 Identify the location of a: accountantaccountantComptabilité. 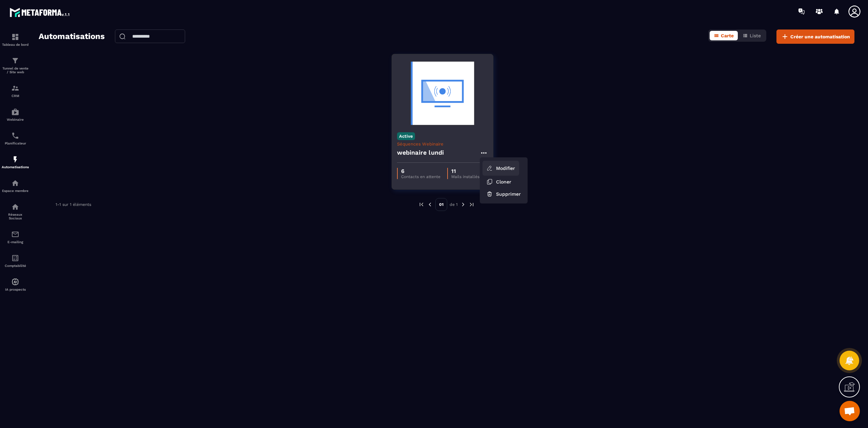
(15, 261).